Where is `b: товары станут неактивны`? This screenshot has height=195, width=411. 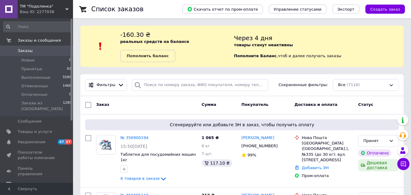 b: товары станут неактивны is located at coordinates (263, 45).